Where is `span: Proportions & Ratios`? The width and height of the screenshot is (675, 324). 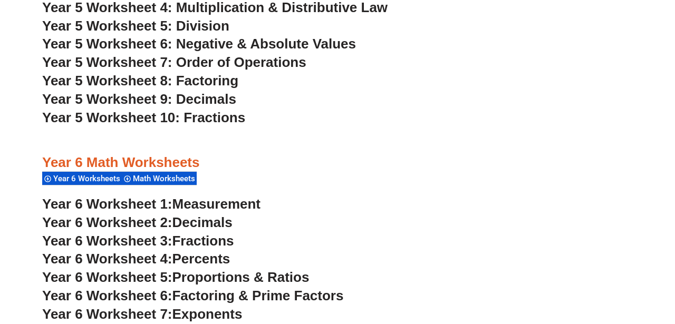
span: Proportions & Ratios is located at coordinates (241, 277).